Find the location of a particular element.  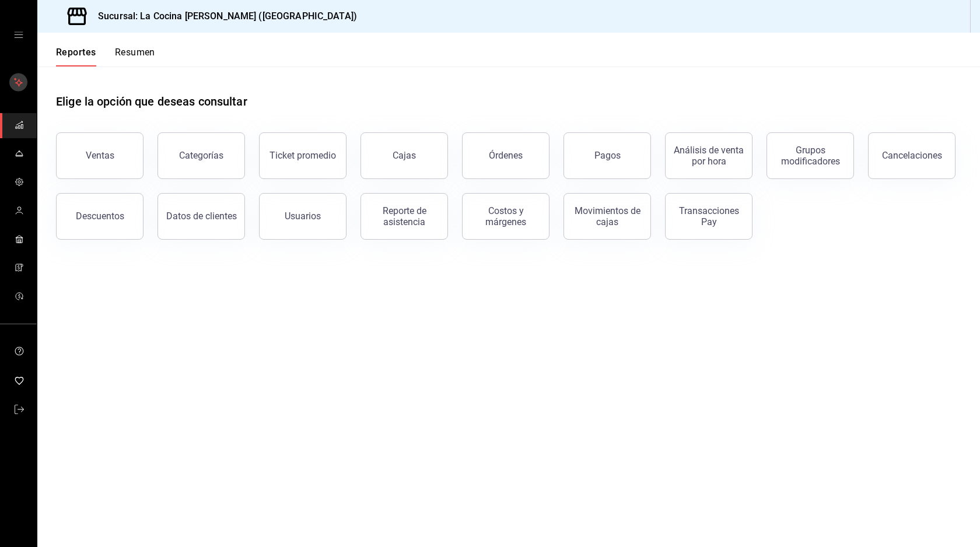

div: Datos de clientes is located at coordinates (201, 216).